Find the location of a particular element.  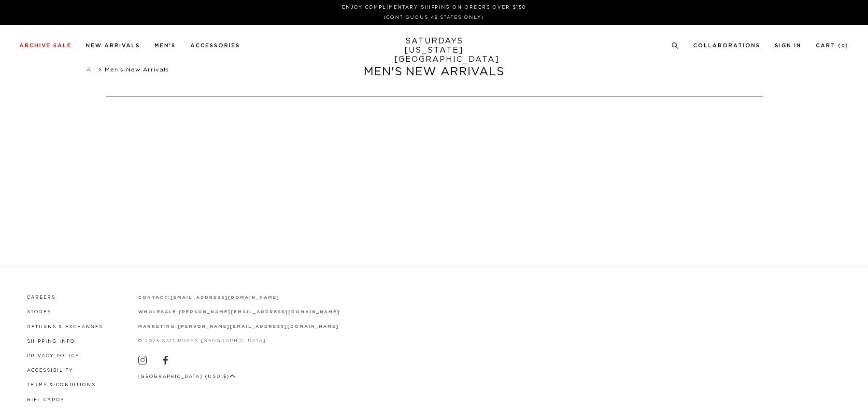

strong: marketing: is located at coordinates (158, 326).